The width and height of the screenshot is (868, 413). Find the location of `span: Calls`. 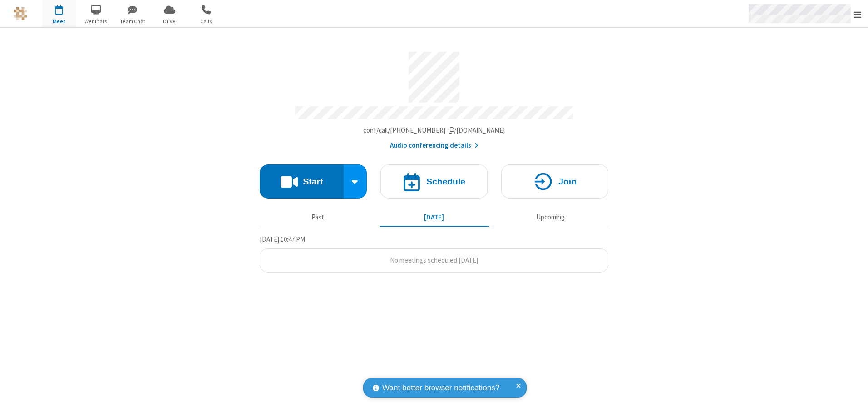

span: Calls is located at coordinates (206, 21).